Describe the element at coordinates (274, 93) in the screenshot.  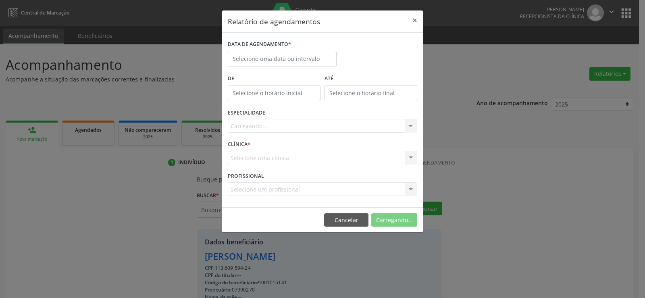
I see `input: Selecione o horário inicial` at that location.